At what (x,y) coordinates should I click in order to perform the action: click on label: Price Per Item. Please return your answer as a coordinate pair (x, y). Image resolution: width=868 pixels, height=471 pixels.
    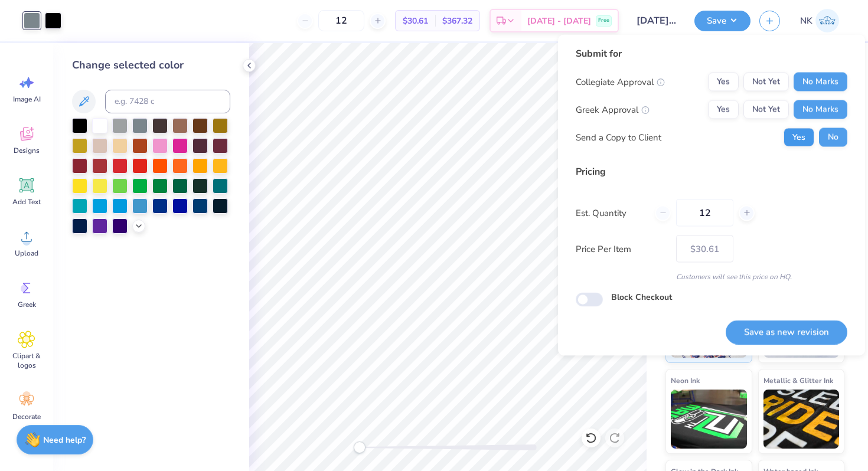
    Looking at the image, I should click on (621, 248).